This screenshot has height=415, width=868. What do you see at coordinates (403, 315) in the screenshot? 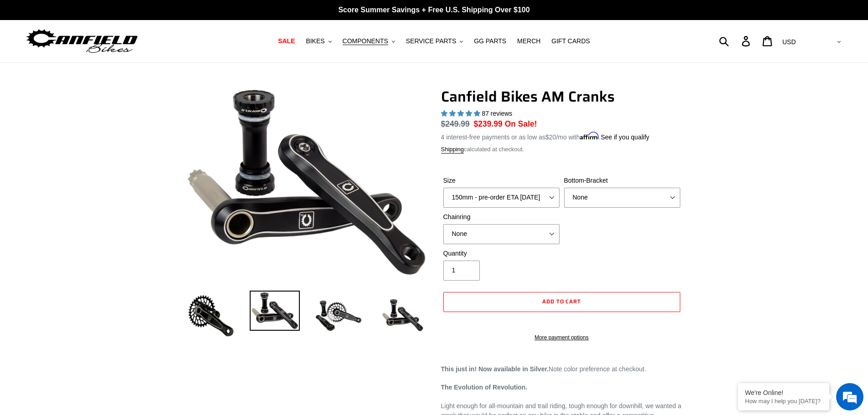
I see `img: Load image into Gallery viewer, CANFIELD-AM_DH-CRANKS` at bounding box center [403, 315].